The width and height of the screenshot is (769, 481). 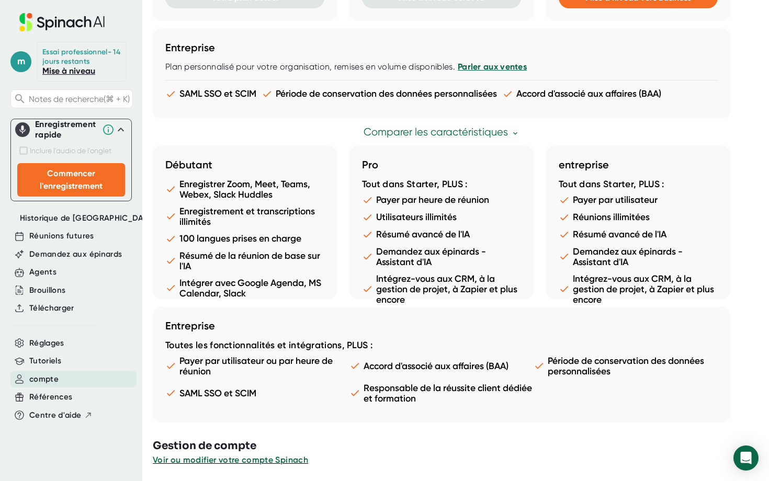 I want to click on li: Payer par utilisateur, so click(x=638, y=200).